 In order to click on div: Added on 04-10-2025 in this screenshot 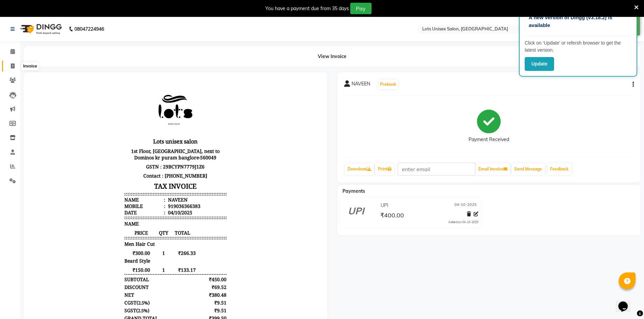, I will do `click(463, 222)`.